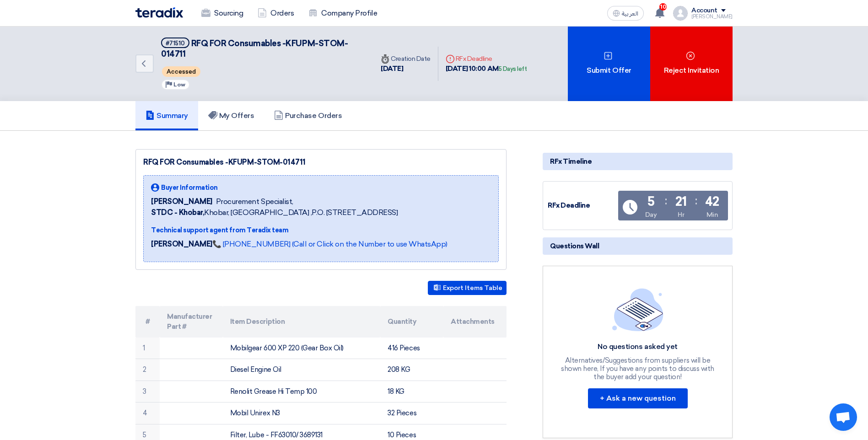  I want to click on td: 18 KG, so click(412, 392).